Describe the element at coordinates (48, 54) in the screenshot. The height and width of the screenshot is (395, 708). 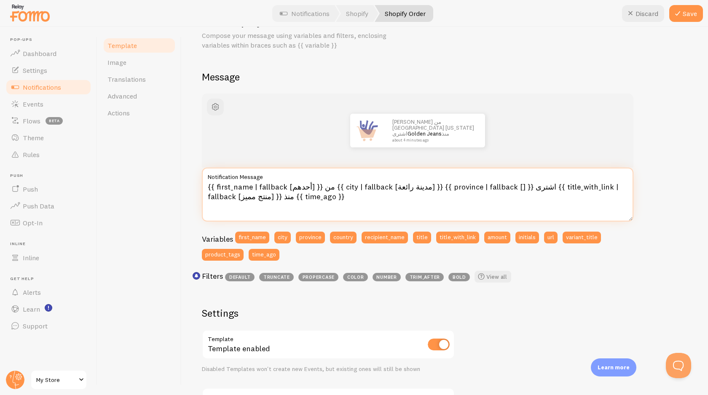
I see `a: Dashboard` at that location.